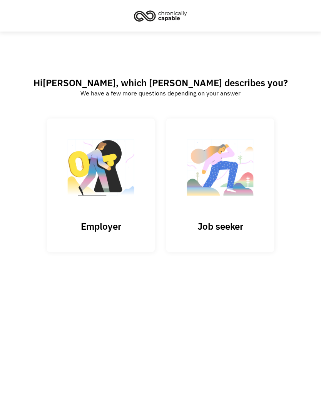 The image size is (321, 416). Describe the element at coordinates (160, 93) in the screenshot. I see `div: We have a few more questions depending on your answer` at that location.